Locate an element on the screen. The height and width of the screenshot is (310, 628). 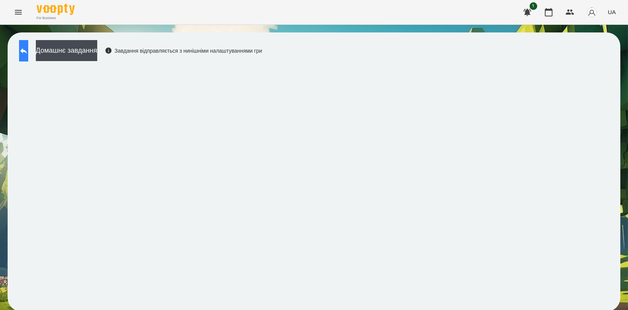
img: avatar_s.png is located at coordinates (592, 12).